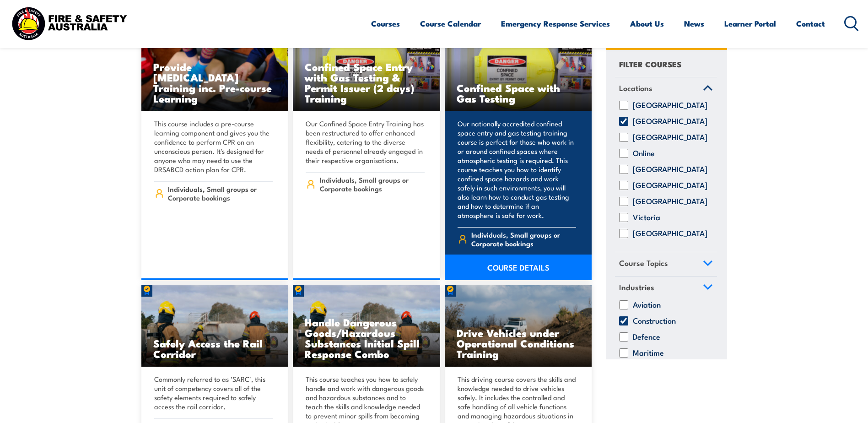 The width and height of the screenshot is (868, 423). What do you see at coordinates (650, 64) in the screenshot?
I see `h4: FILTER COURSES` at bounding box center [650, 64].